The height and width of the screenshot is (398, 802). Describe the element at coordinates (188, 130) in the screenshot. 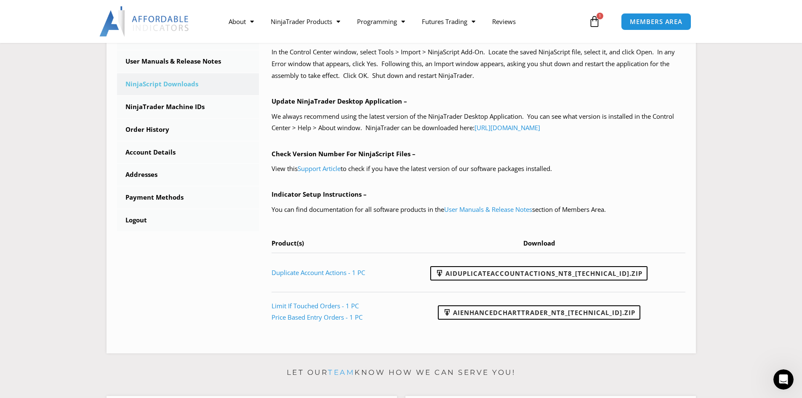

I see `a: Order History` at that location.